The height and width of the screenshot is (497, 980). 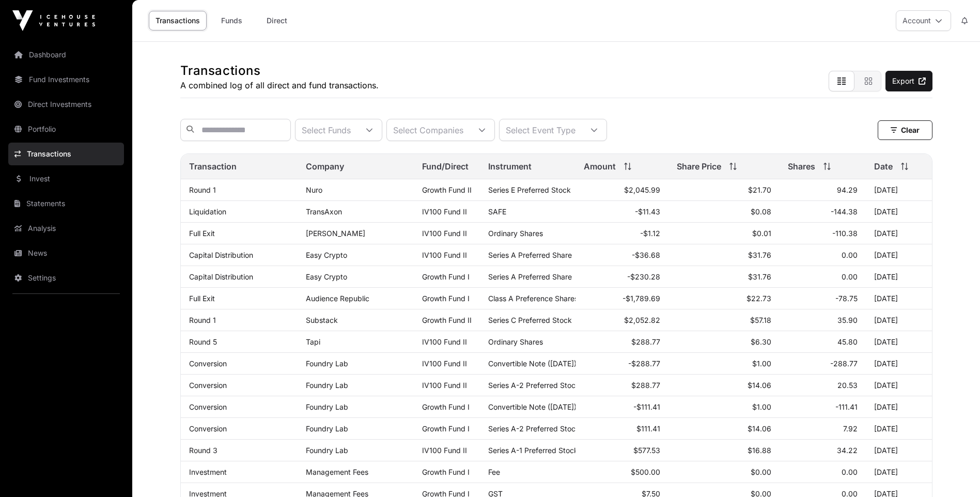 I want to click on td: $2,052.82, so click(x=622, y=321).